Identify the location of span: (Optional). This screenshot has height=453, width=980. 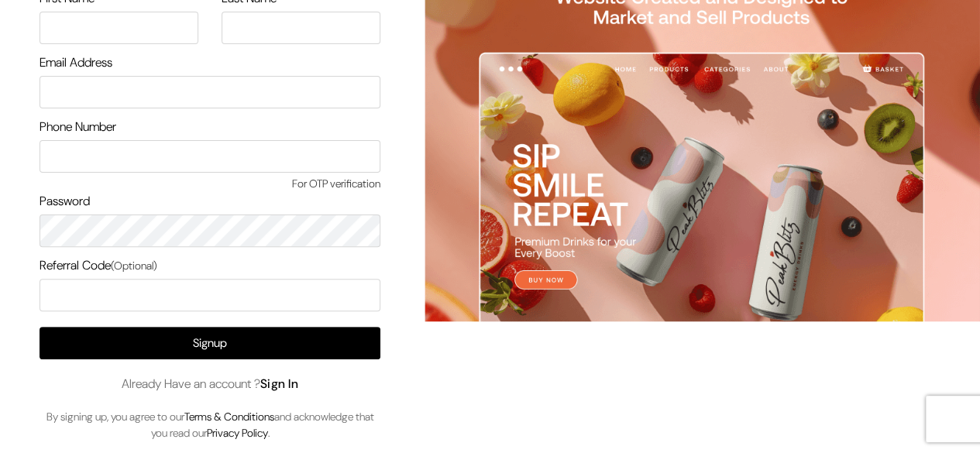
(134, 266).